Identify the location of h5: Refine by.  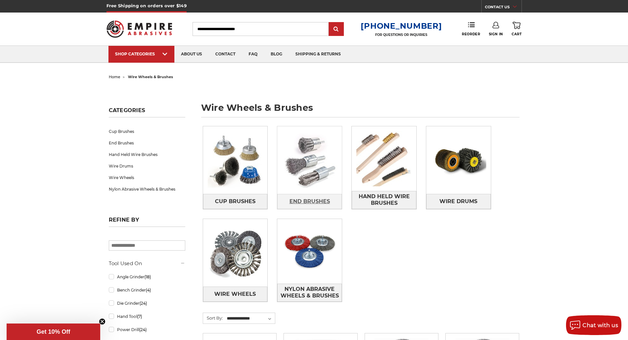
(147, 222).